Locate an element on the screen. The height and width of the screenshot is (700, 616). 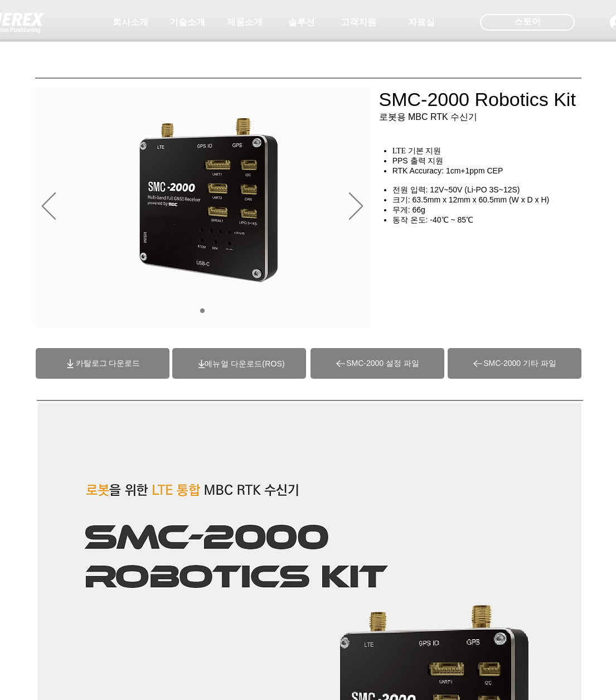
button: 다음 is located at coordinates (356, 207).